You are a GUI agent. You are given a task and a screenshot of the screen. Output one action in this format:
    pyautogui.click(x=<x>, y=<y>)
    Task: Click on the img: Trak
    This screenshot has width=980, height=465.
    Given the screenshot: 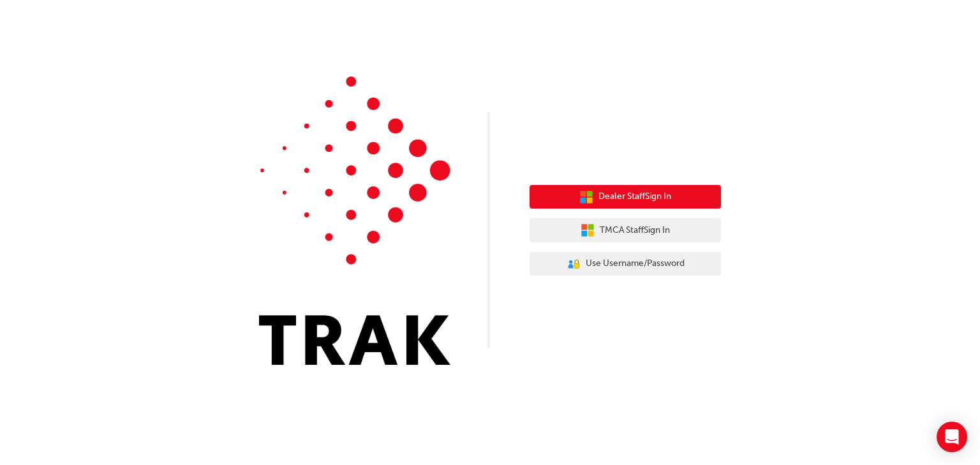 What is the action you would take?
    pyautogui.click(x=355, y=220)
    